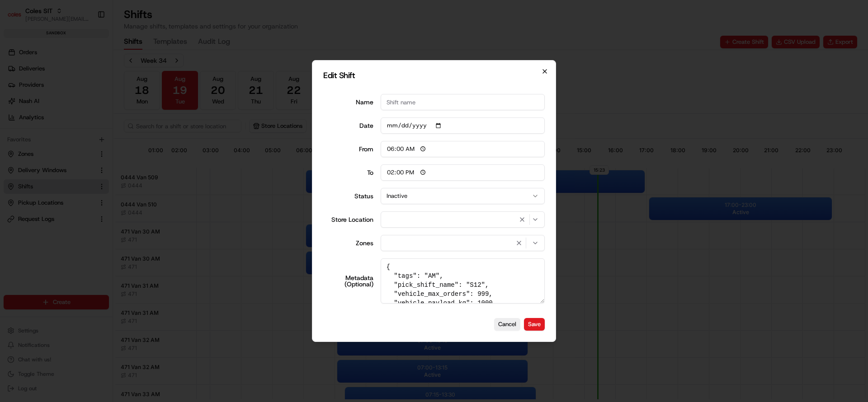 The width and height of the screenshot is (868, 402). I want to click on span: API Documentation, so click(116, 136).